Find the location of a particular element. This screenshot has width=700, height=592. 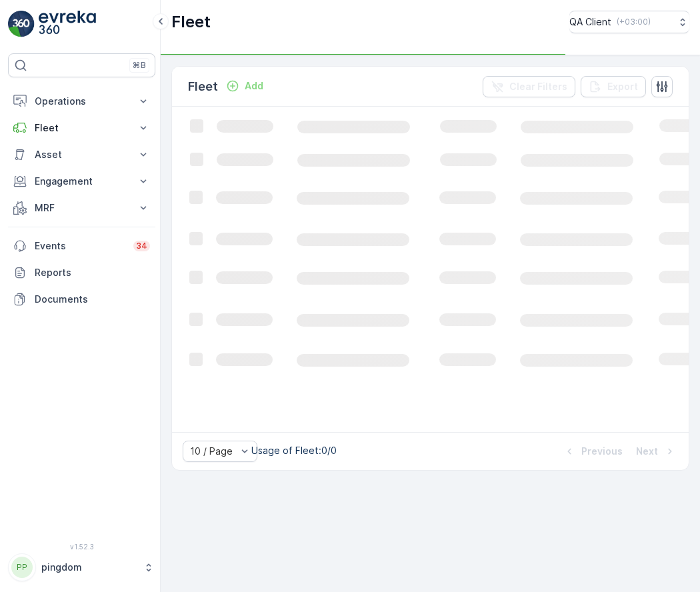

p: Reports is located at coordinates (92, 273).